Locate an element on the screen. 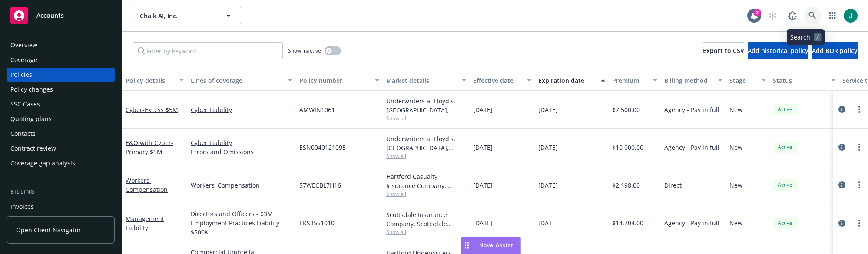  button: Status is located at coordinates (804, 80).